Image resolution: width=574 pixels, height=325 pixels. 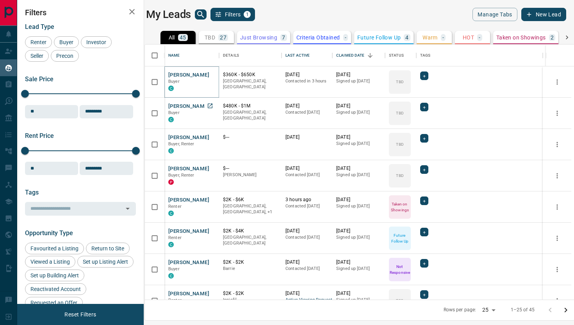 I want to click on span: 1, so click(x=247, y=14).